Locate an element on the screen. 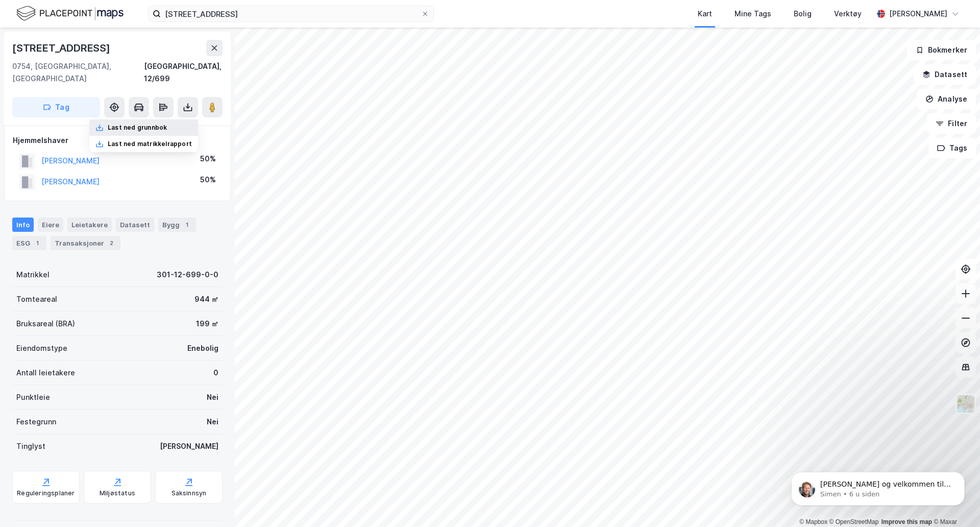 This screenshot has width=980, height=527. div: 2 is located at coordinates (111, 243).